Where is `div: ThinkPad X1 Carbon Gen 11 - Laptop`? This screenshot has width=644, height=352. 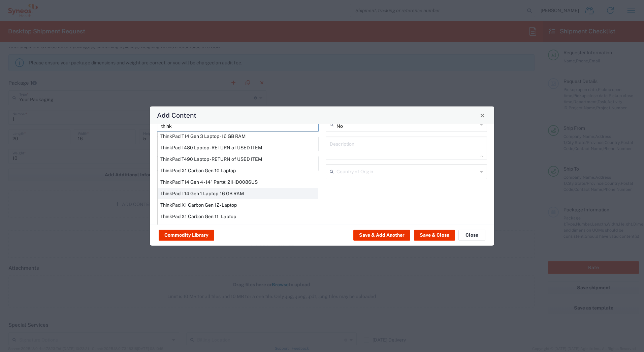 div: ThinkPad X1 Carbon Gen 11 - Laptop is located at coordinates (238, 216).